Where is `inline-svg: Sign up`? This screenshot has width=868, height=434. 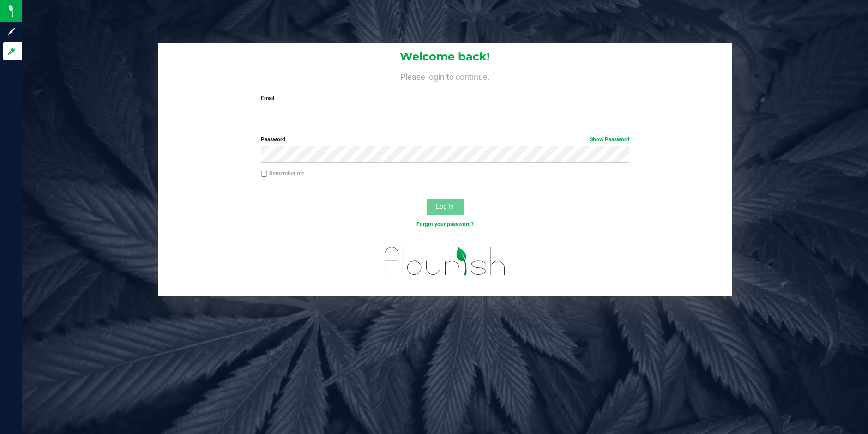 inline-svg: Sign up is located at coordinates (12, 31).